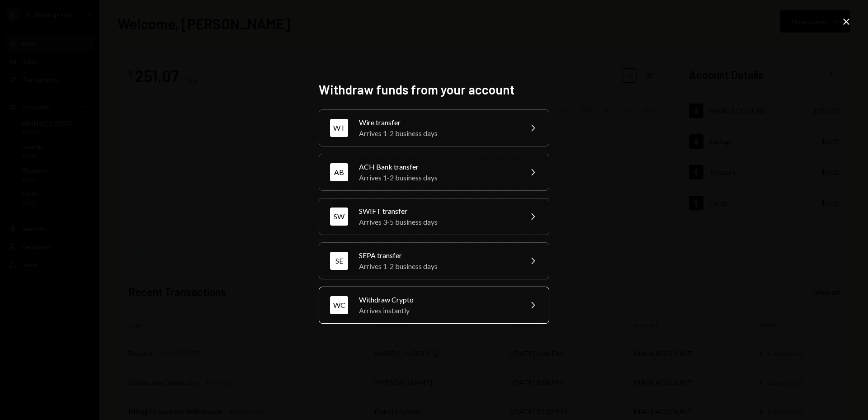 This screenshot has width=868, height=420. What do you see at coordinates (437, 123) in the screenshot?
I see `div: Wire transfer` at bounding box center [437, 123].